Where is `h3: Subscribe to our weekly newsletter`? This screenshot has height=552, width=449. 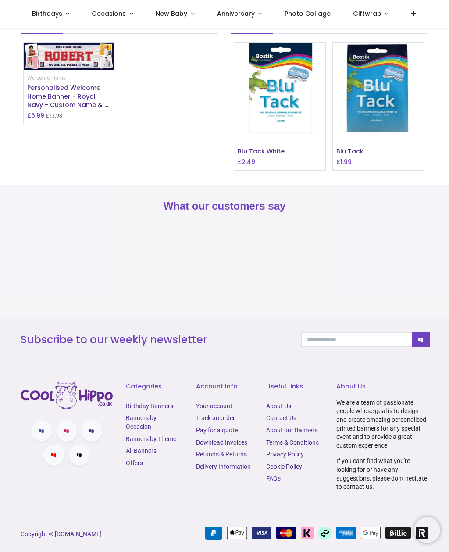
h3: Subscribe to our weekly newsletter is located at coordinates (154, 339).